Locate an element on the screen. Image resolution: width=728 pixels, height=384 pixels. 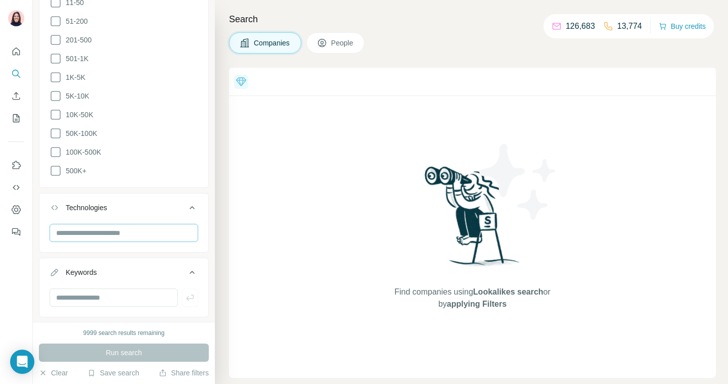
div: Technologies is located at coordinates (86, 208).